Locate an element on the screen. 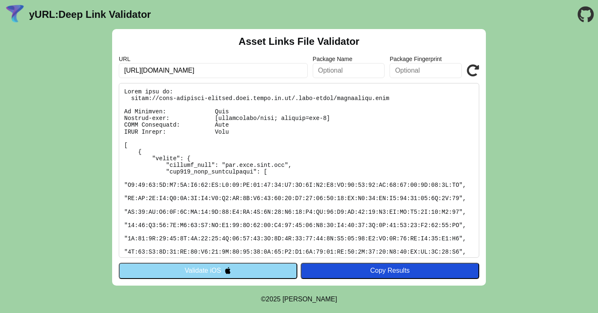  label: Package Name is located at coordinates (349, 59).